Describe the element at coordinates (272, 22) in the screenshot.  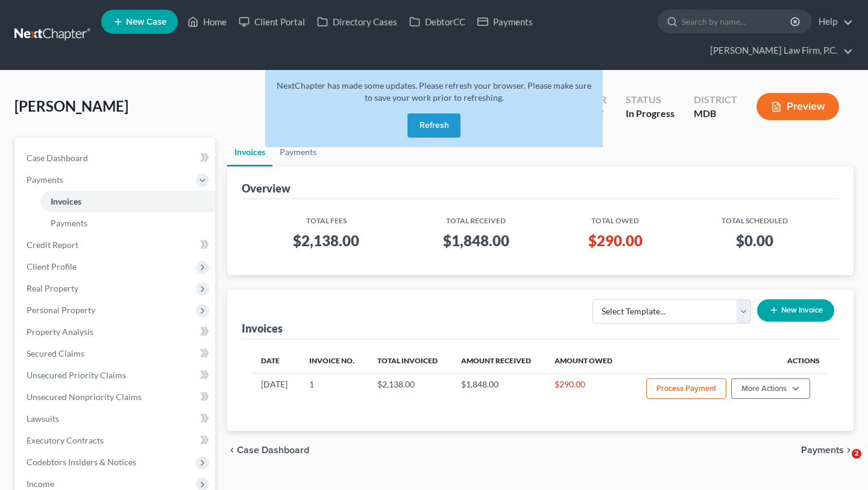
I see `a: Client Portal` at that location.